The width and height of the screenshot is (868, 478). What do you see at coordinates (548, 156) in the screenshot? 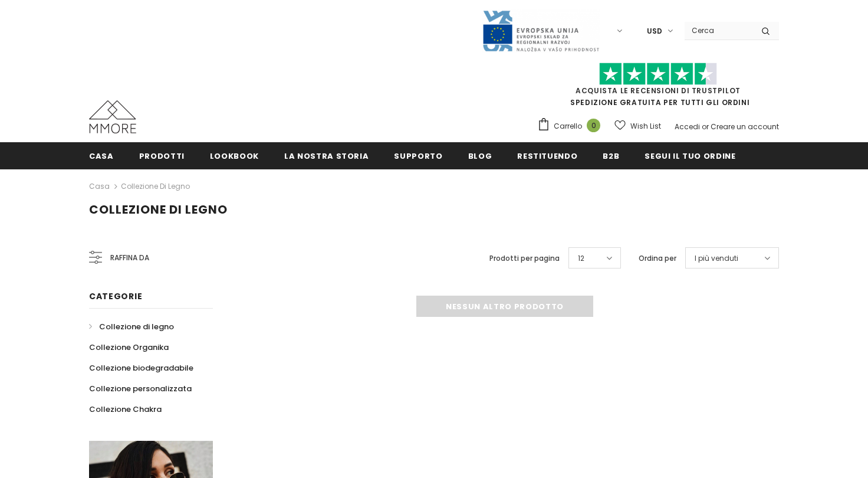
I see `span: Restituendo` at bounding box center [548, 156].